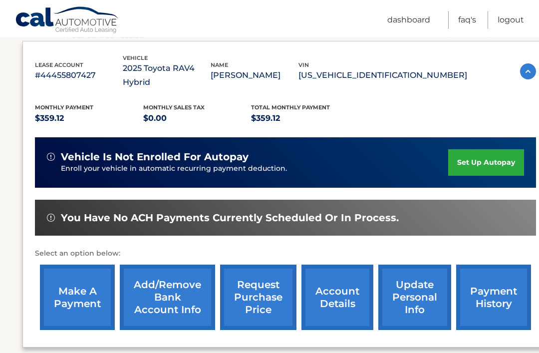  What do you see at coordinates (67, 21) in the screenshot?
I see `a: Cal Automotive` at bounding box center [67, 21].